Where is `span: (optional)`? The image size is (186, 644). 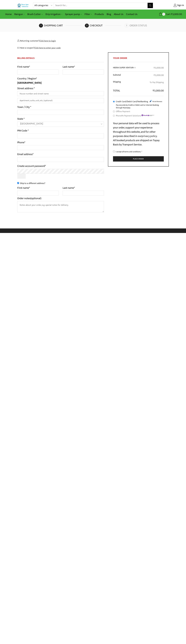 span: (optional) is located at coordinates (36, 198).